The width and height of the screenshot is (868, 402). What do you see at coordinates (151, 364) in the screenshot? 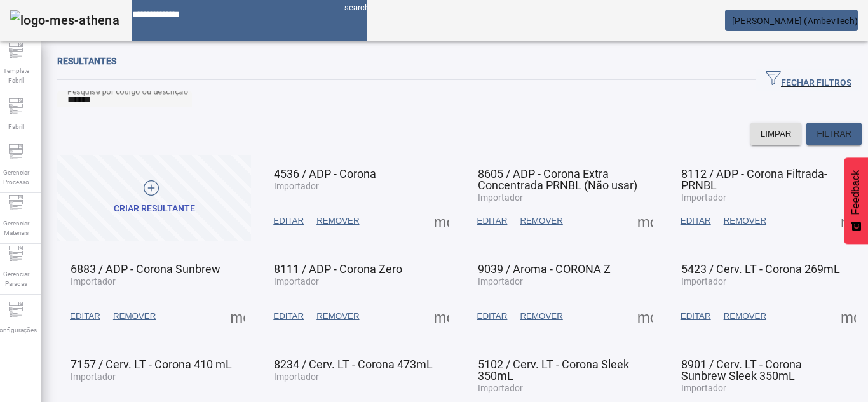
I see `span: 7157 / Cerv. LT - Corona 410 mL` at bounding box center [151, 364].